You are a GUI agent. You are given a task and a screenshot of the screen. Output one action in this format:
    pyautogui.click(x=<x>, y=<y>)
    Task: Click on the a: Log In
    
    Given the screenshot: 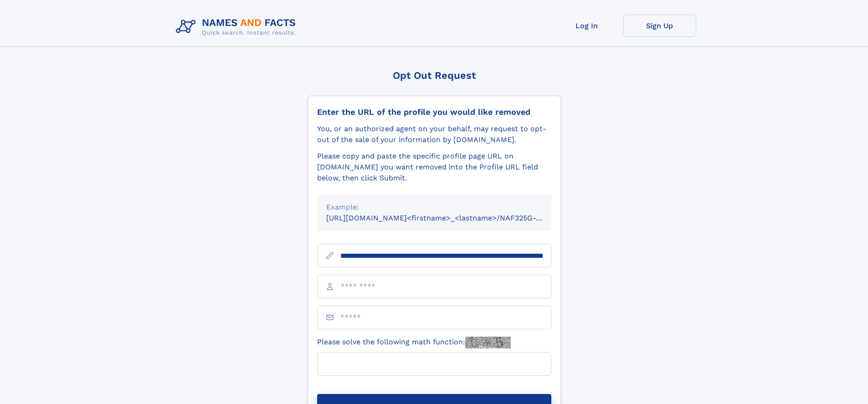 What is the action you would take?
    pyautogui.click(x=587, y=26)
    